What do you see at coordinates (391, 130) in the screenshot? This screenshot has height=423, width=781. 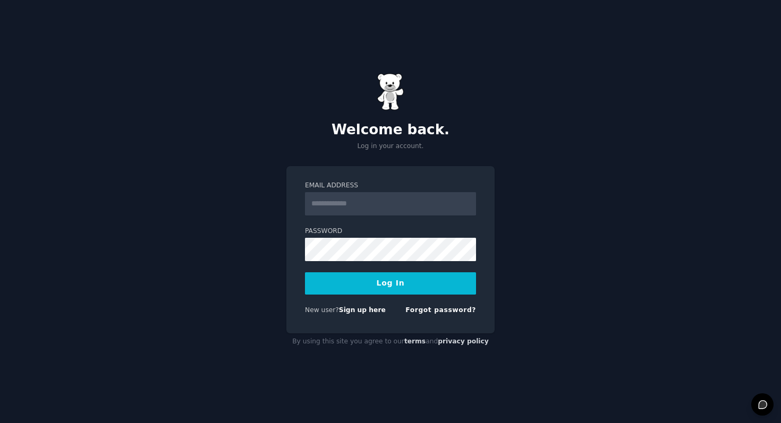 I see `h2: Welcome back.` at bounding box center [391, 130].